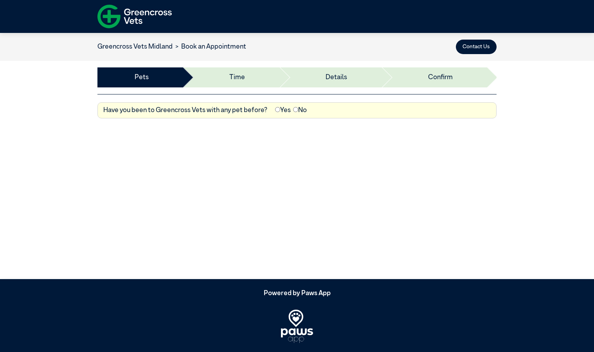 The image size is (594, 352). Describe the element at coordinates (209, 47) in the screenshot. I see `li: Book an Appointment` at that location.